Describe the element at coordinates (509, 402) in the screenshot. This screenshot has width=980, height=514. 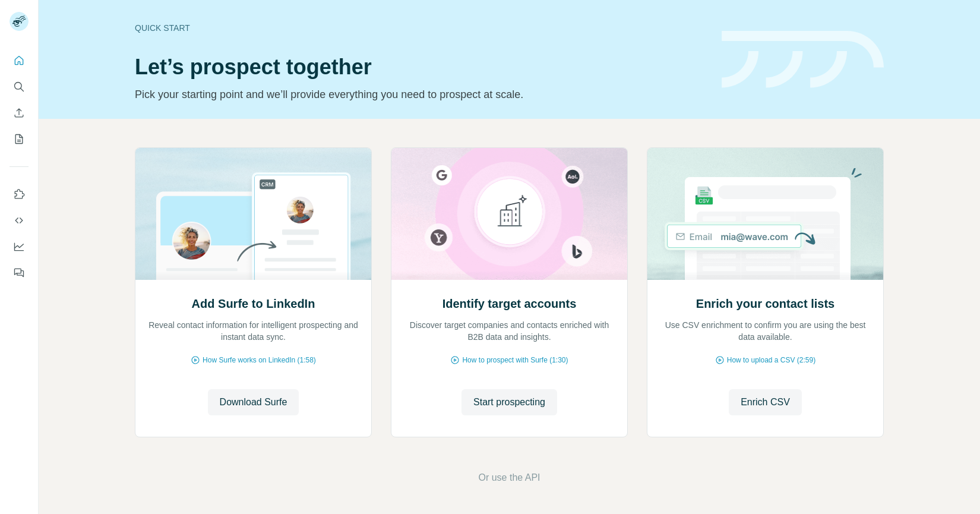
I see `span: Start prospecting` at that location.